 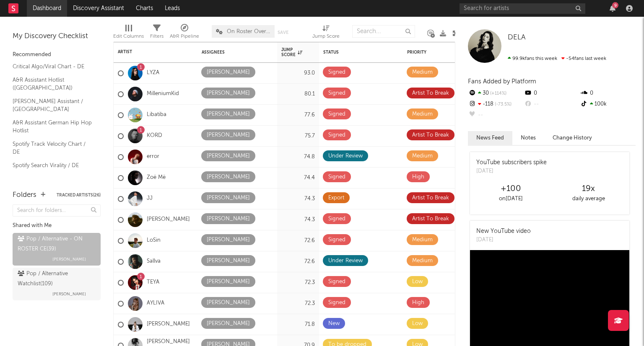 What do you see at coordinates (298, 262) in the screenshot?
I see `div: 72.6` at bounding box center [298, 262].